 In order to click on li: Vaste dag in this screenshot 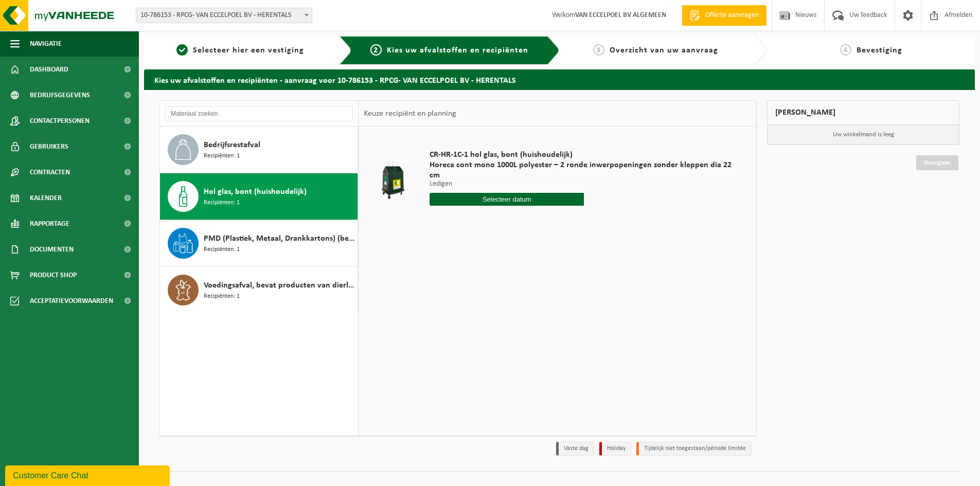, I will do `click(575, 449)`.